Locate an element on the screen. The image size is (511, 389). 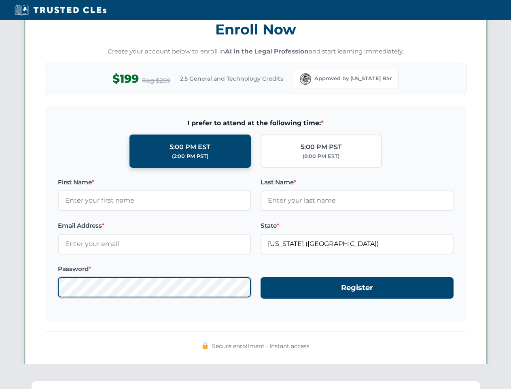
input: Enter your email is located at coordinates (154, 244).